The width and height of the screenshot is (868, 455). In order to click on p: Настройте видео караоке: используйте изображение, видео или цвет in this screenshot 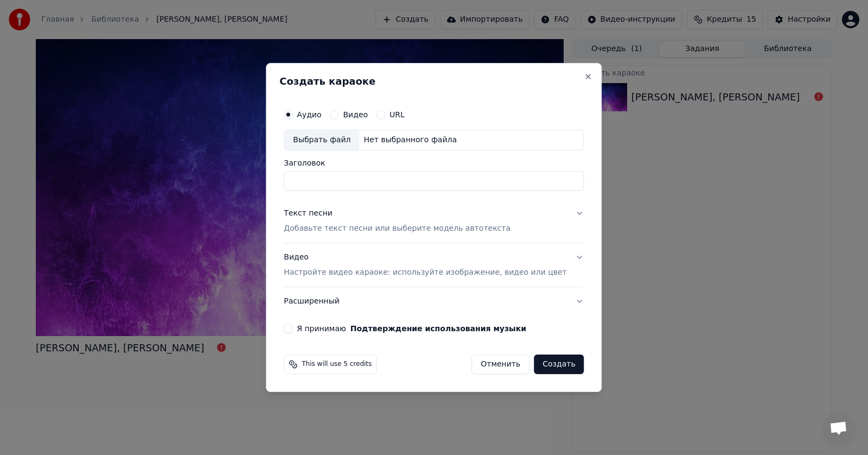, I will do `click(425, 272)`.